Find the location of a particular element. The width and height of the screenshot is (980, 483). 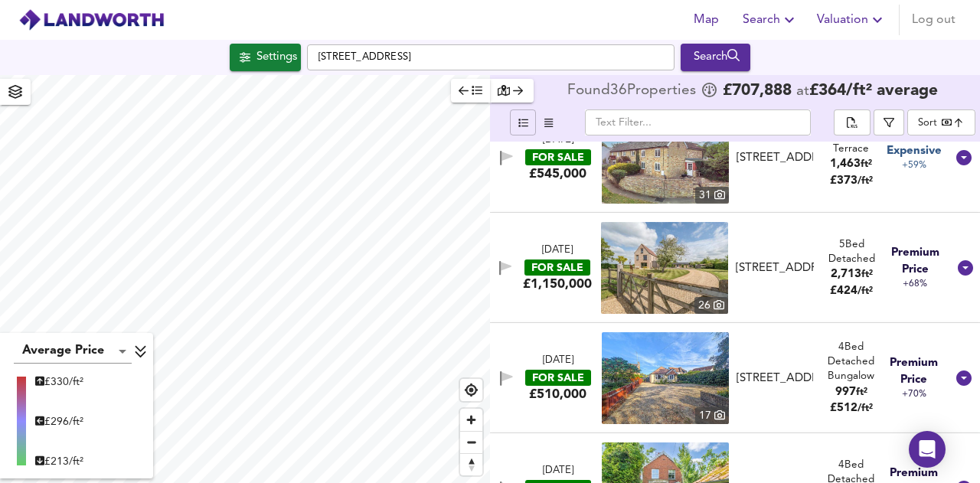

a: property thumbnail 17 is located at coordinates (665, 378).